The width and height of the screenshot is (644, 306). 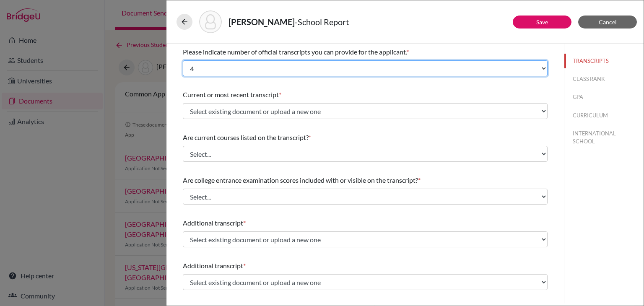 What do you see at coordinates (294, 52) in the screenshot?
I see `span: Please indicate number of official transcripts you can provide for the applicant.` at bounding box center [294, 52].